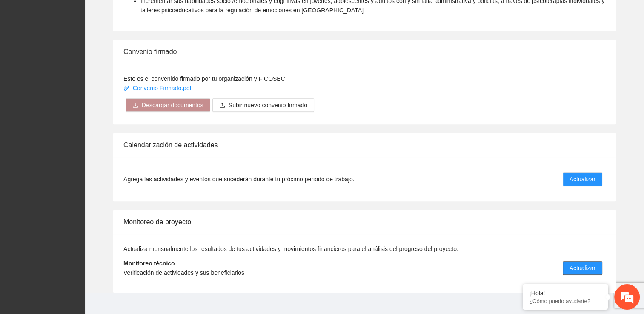 Image resolution: width=644 pixels, height=314 pixels. I want to click on span: paper-clip, so click(127, 88).